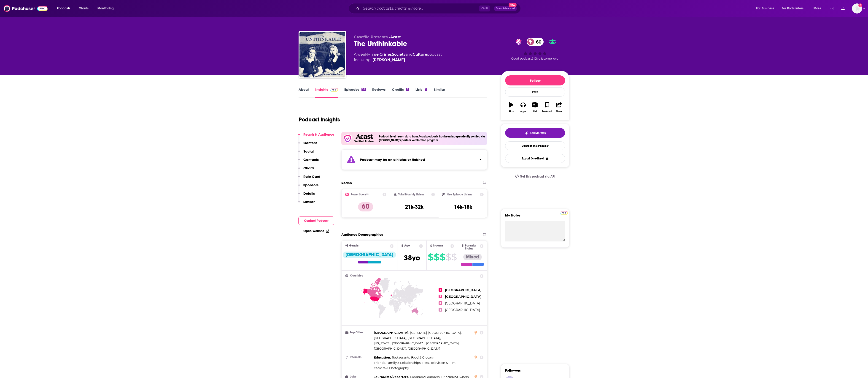 The image size is (868, 378). I want to click on span: 2, so click(440, 296).